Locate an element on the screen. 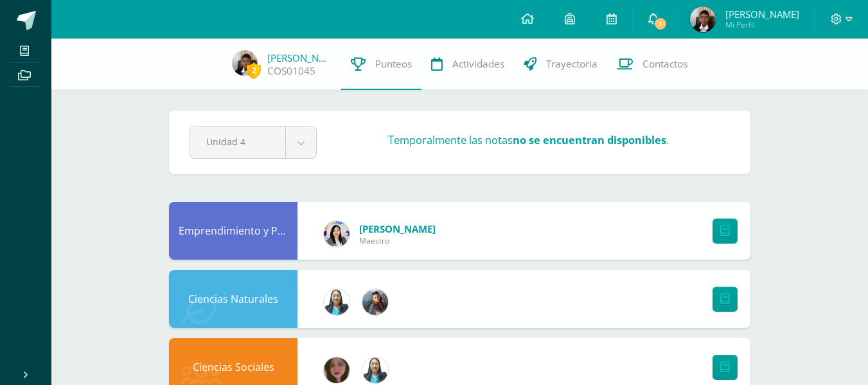 The image size is (868, 385). a: COS01045 is located at coordinates (291, 70).